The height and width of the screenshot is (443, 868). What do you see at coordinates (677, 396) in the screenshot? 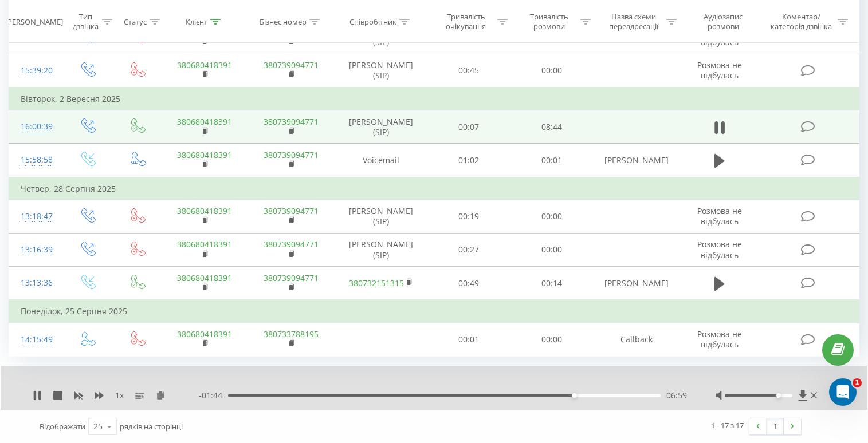
I see `span: 06:59` at bounding box center [677, 396].